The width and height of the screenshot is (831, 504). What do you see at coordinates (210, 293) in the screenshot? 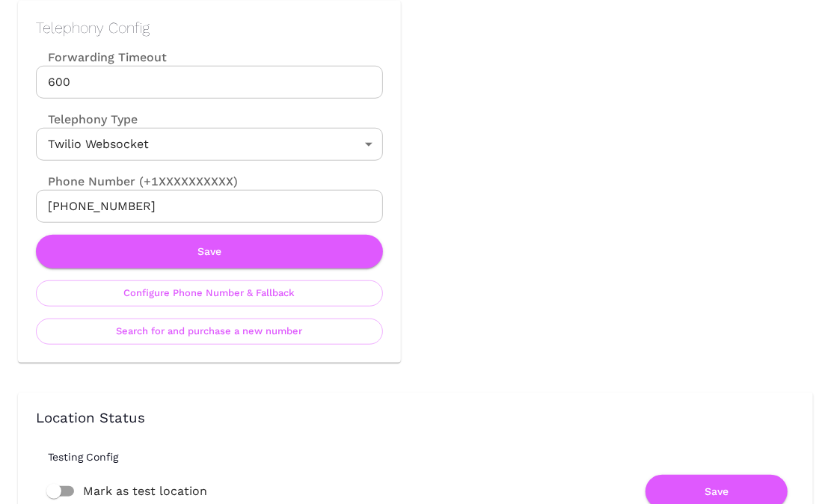
I see `button: Configure Phone Number & Fallback` at bounding box center [210, 293].